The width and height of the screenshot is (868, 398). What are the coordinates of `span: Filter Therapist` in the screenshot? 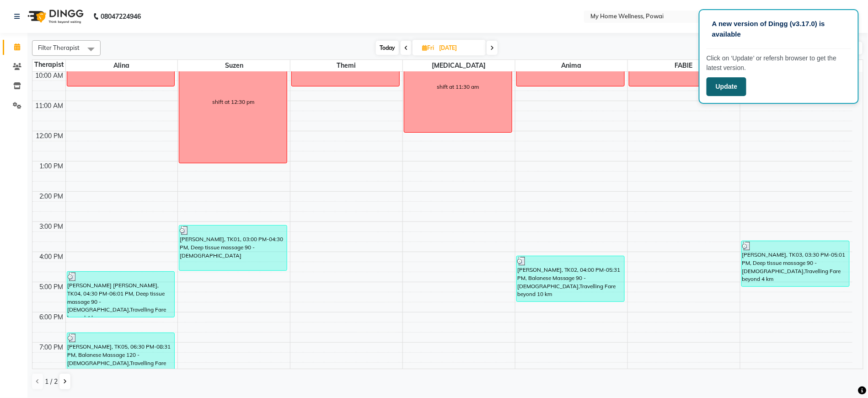 It's located at (58, 48).